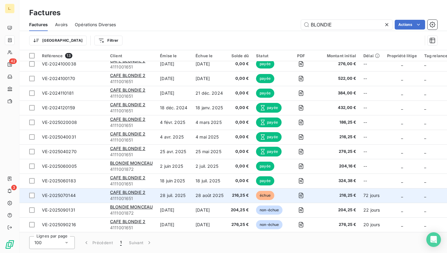 Image resolution: width=447 pixels, height=253 pixels. Describe the element at coordinates (10, 244) in the screenshot. I see `img: Logo LeanPay` at that location.